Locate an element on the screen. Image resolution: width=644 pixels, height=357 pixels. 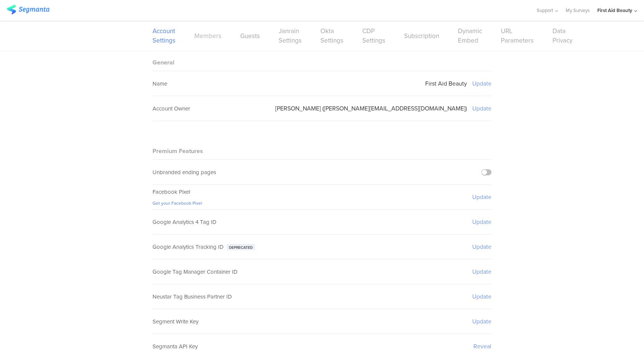
span: Support is located at coordinates (545, 11).